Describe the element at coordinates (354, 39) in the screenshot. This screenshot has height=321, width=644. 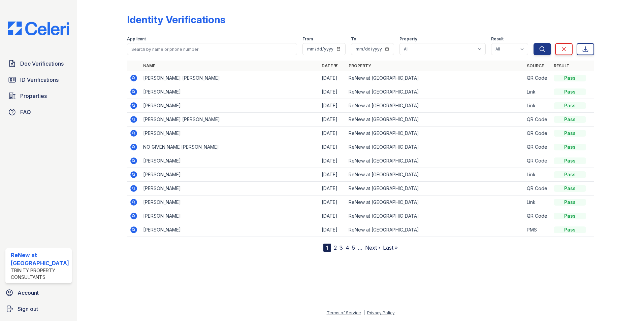
I see `label: To` at that location.